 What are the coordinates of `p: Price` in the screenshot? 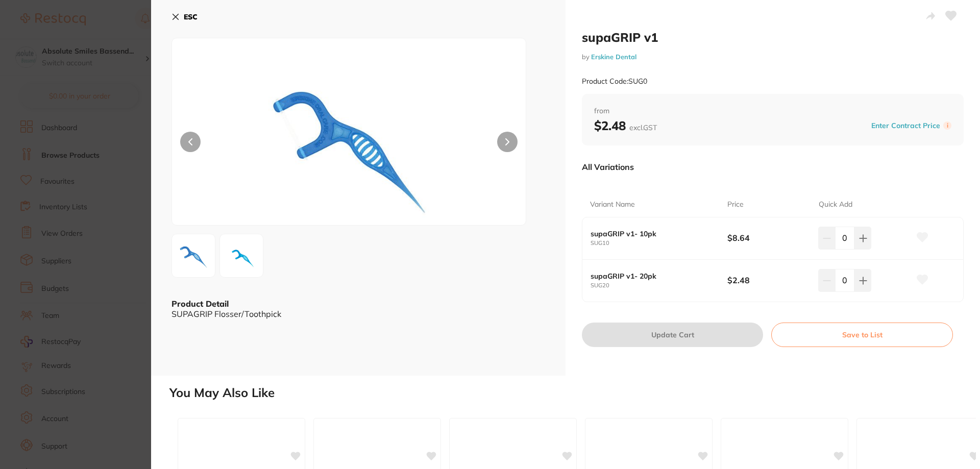 It's located at (735, 205).